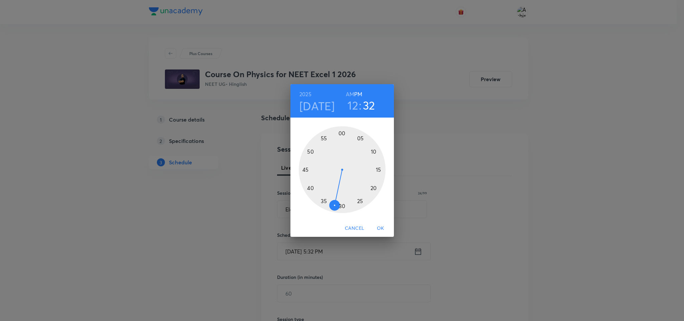 This screenshot has width=684, height=321. Describe the element at coordinates (305, 94) in the screenshot. I see `h6: 2025` at that location.